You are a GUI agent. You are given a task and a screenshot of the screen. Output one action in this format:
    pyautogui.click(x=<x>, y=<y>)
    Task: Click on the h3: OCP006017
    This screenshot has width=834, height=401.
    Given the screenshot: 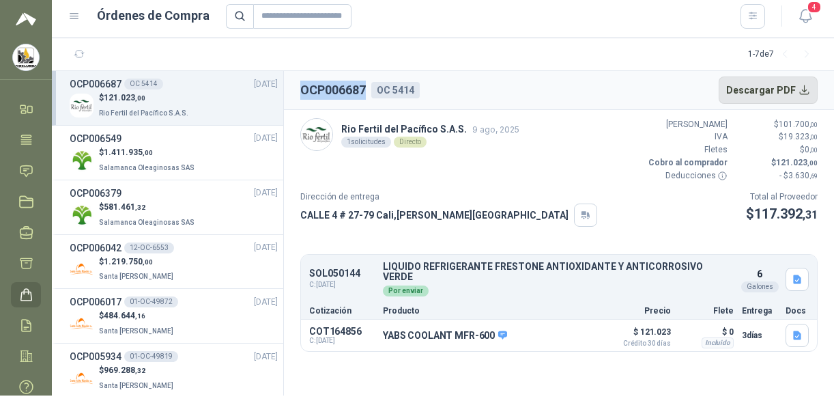 What is the action you would take?
    pyautogui.click(x=96, y=302)
    